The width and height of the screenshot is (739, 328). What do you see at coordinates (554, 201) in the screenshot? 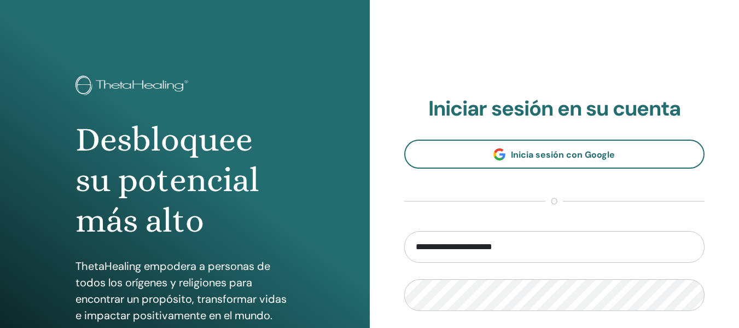
I see `span: o` at bounding box center [554, 201].